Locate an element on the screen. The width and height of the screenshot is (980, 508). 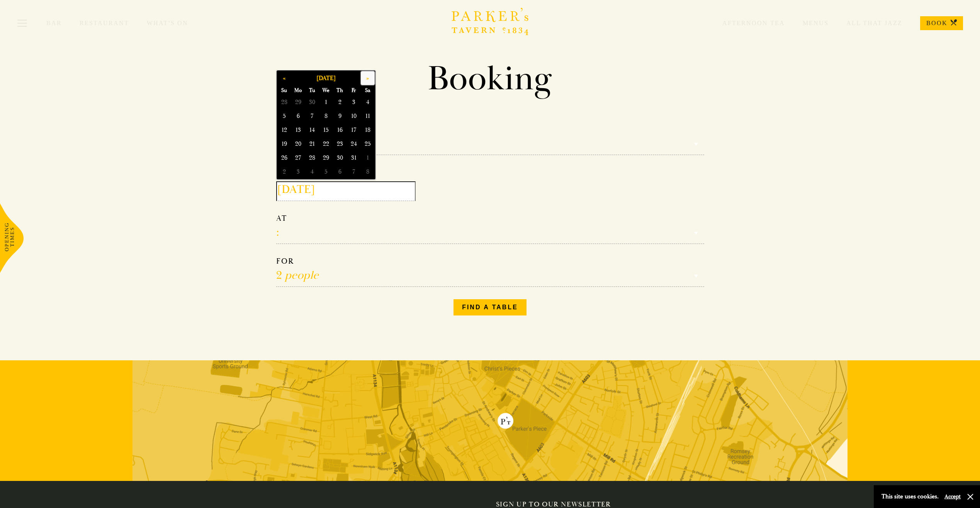
span: Sa is located at coordinates (368, 91).